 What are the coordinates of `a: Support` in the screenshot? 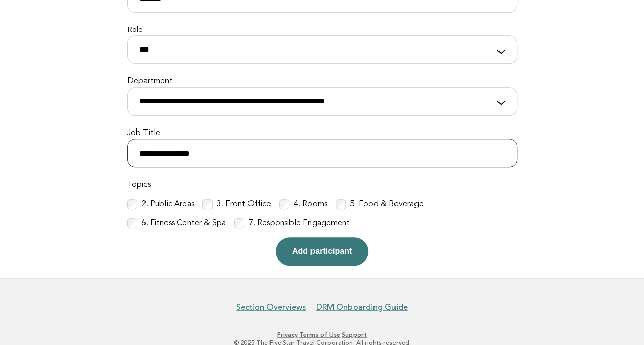 It's located at (354, 335).